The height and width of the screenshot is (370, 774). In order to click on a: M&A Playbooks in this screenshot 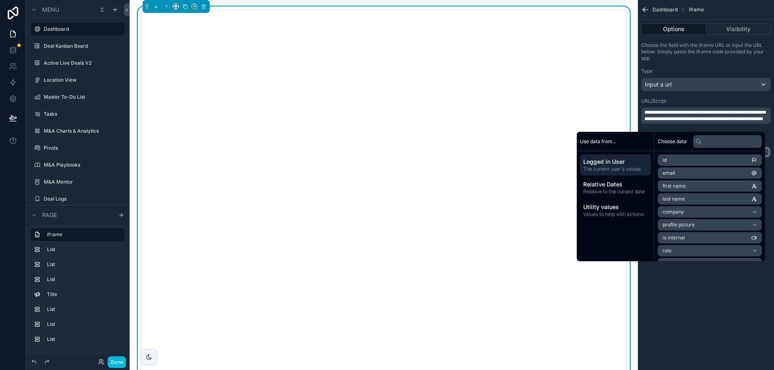, I will do `click(82, 165)`.